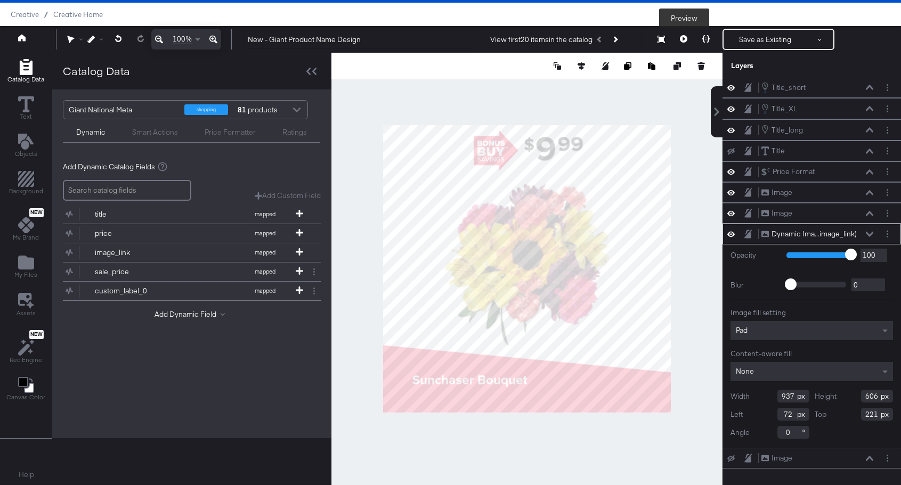  I want to click on span: 100%, so click(182, 39).